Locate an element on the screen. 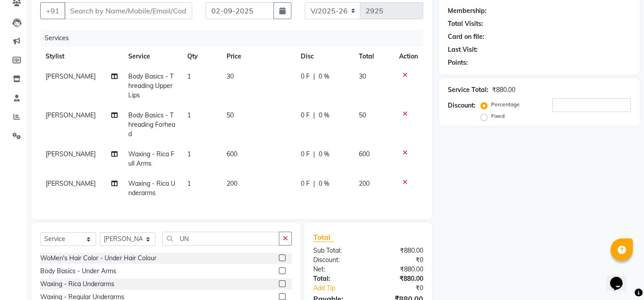 Image resolution: width=644 pixels, height=300 pixels. div: Total: is located at coordinates (337, 279).